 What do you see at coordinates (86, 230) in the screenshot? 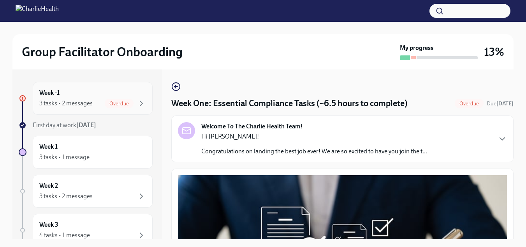
I see `a: Week 34 tasks • 1 message` at bounding box center [86, 230].